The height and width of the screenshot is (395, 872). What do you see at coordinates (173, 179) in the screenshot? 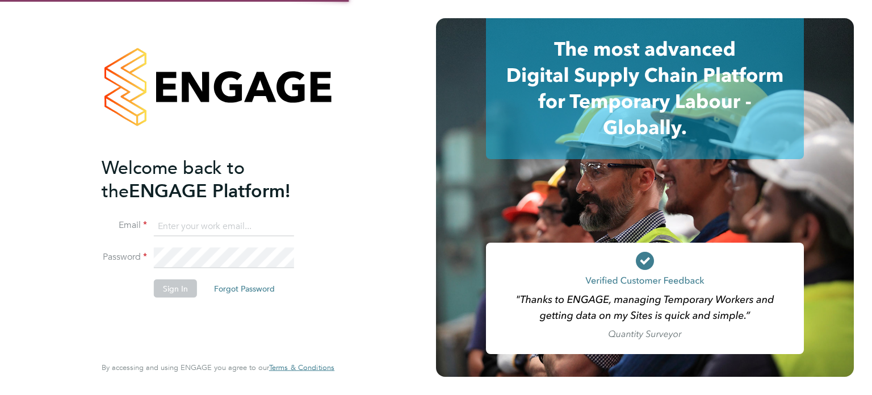
I see `span: Welcome back to the` at bounding box center [173, 179].